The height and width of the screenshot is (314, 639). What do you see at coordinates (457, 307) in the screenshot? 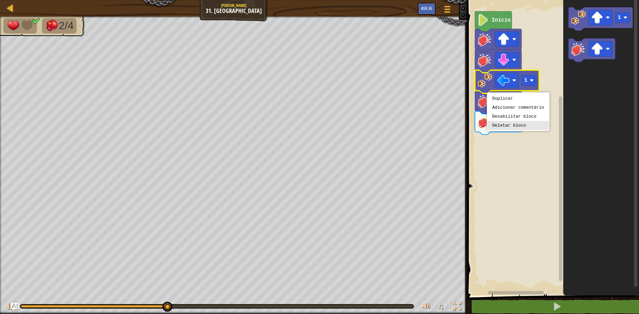
I see `button: Toggle fullscreen` at bounding box center [457, 307].